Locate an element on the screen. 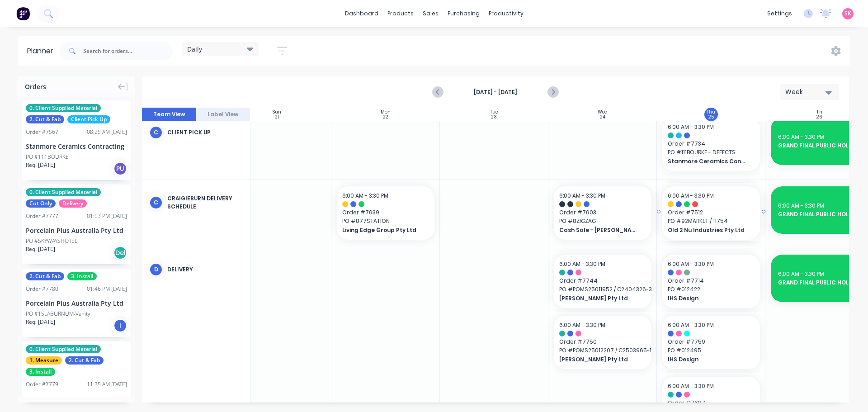 This screenshot has height=412, width=868. div: Planner is located at coordinates (43, 51).